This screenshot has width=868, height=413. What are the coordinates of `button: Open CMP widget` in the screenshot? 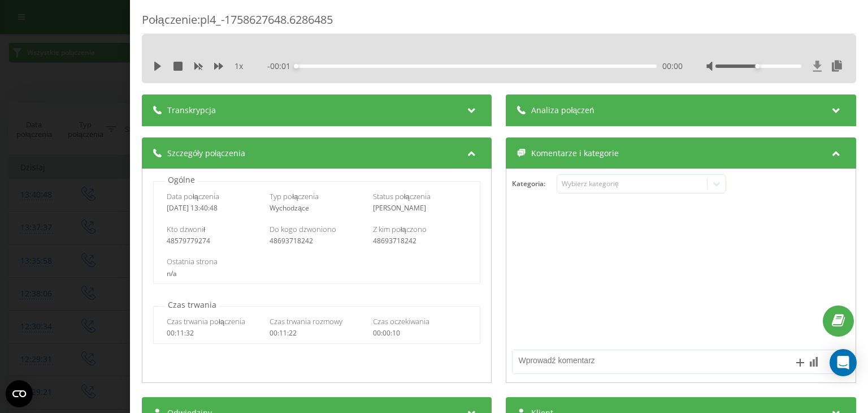 It's located at (19, 394).